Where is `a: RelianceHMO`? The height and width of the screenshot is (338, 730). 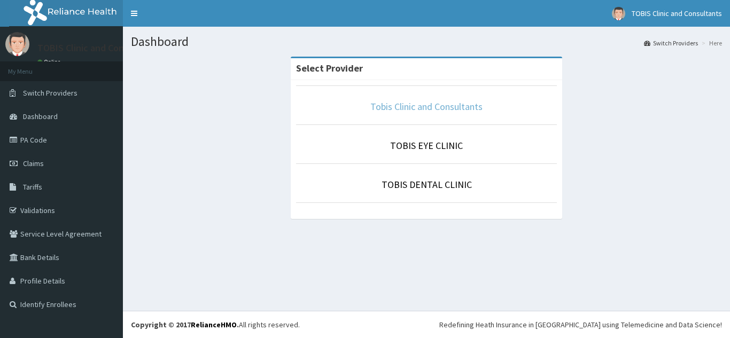
a: RelianceHMO is located at coordinates (214, 325).